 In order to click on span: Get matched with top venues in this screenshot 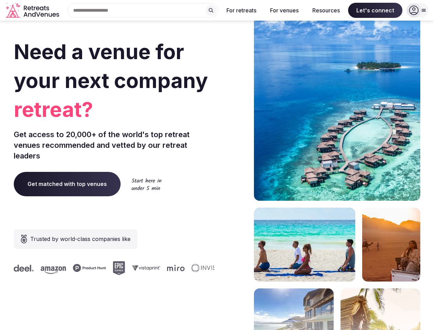, I will do `click(67, 184)`.